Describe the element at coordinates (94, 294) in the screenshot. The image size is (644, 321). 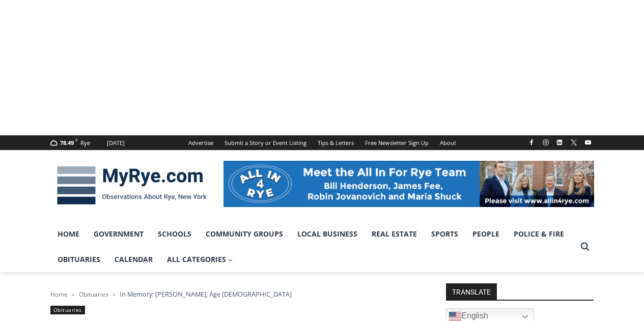
I see `span: Obituaries` at that location.